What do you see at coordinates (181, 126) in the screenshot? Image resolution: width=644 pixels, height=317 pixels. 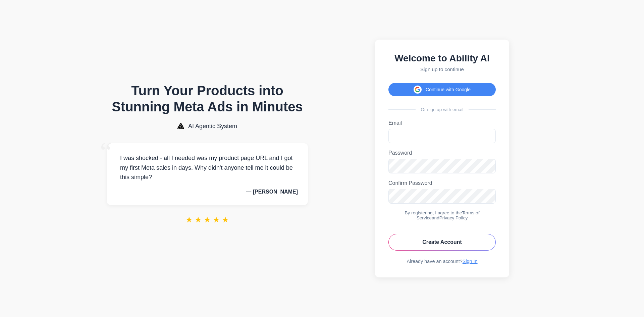 I see `img: AI Agentic System Logo` at bounding box center [181, 126].